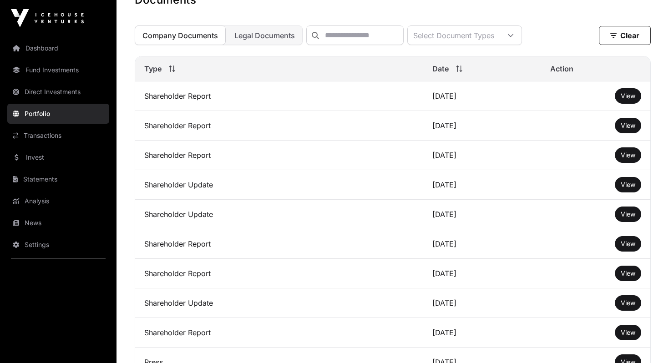  What do you see at coordinates (58, 70) in the screenshot?
I see `a: Fund Investments` at bounding box center [58, 70].